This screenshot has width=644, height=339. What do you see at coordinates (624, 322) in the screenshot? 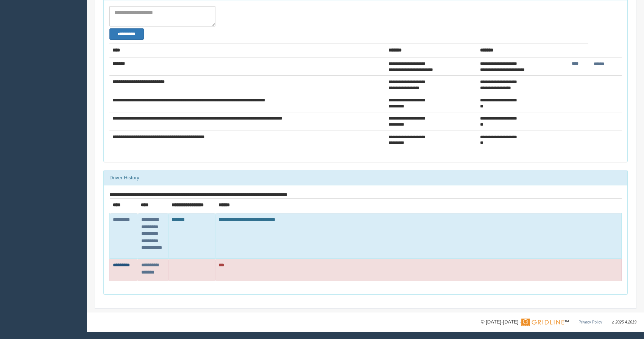
I see `span: v. 2025.4.2019` at bounding box center [624, 322].